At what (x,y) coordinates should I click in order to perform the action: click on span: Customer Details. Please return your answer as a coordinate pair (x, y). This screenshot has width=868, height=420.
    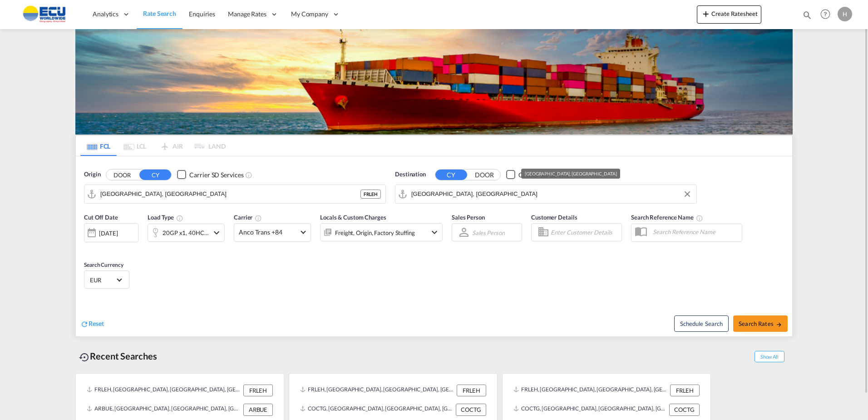
    Looking at the image, I should click on (554, 217).